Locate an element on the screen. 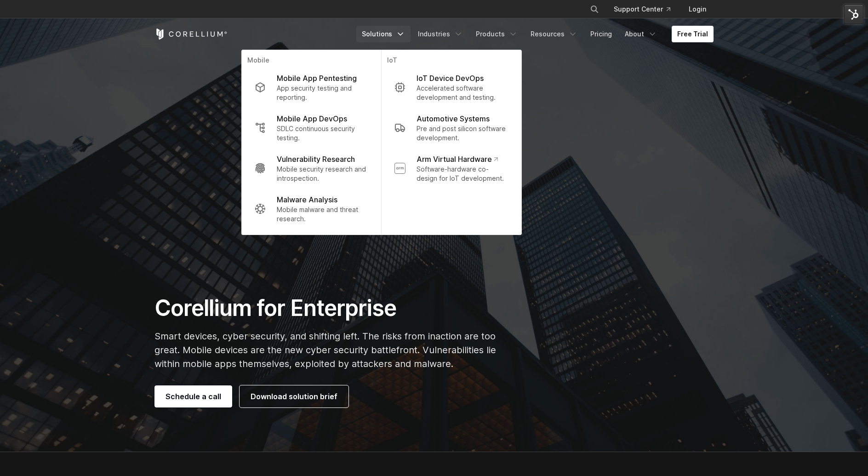 This screenshot has width=868, height=476. a: Products is located at coordinates (497, 34).